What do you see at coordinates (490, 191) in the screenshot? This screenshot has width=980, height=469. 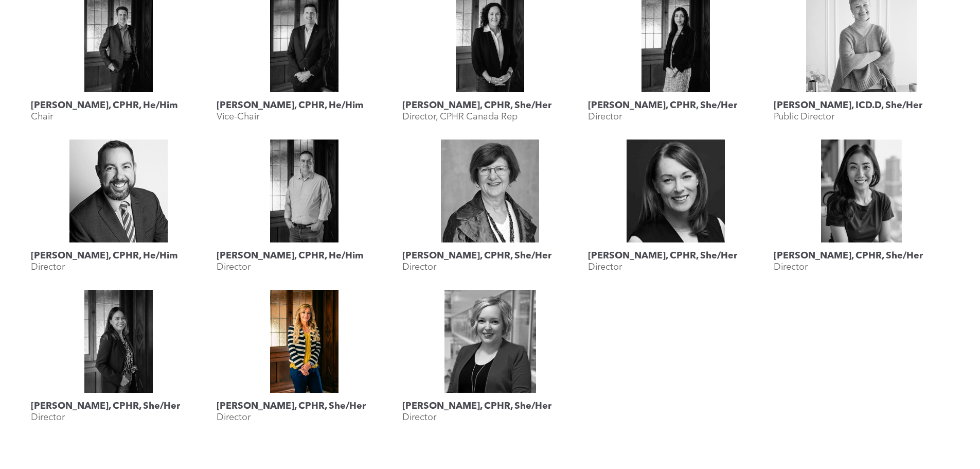 I see `a: Landis Jackson, CPHR, She/Her` at bounding box center [490, 191].